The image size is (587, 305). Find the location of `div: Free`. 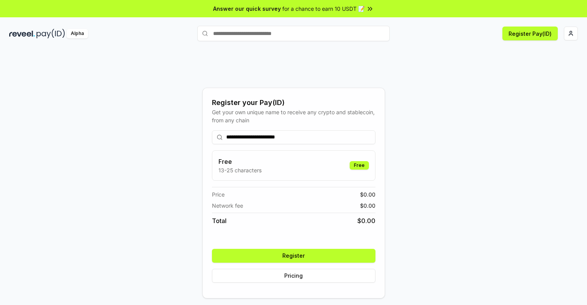

div: Free is located at coordinates (359, 165).